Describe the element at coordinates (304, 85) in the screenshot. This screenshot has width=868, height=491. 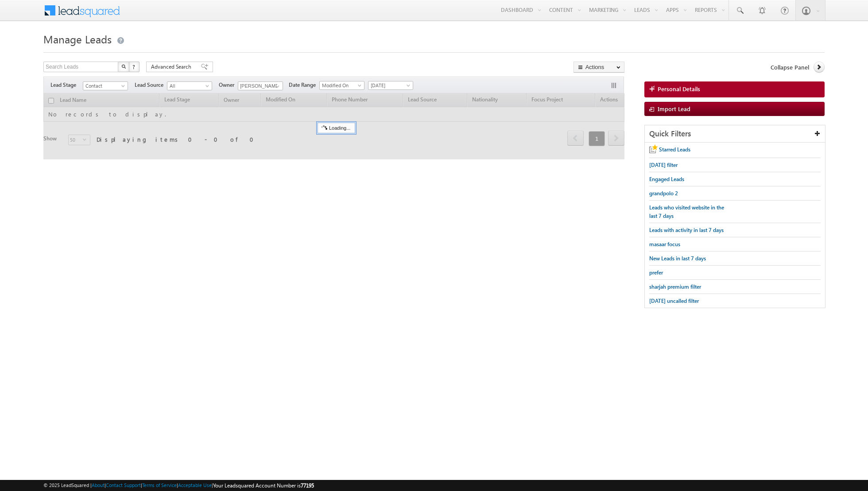
I see `span: Date Range` at that location.